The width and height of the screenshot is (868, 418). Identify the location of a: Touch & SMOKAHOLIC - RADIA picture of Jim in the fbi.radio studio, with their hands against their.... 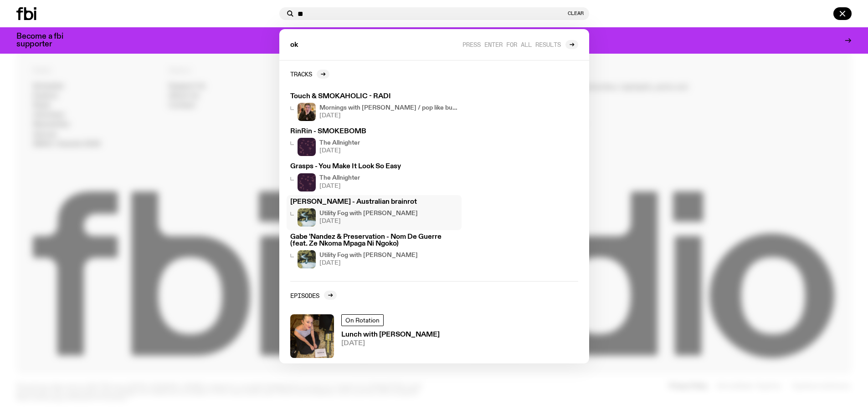
(374, 107).